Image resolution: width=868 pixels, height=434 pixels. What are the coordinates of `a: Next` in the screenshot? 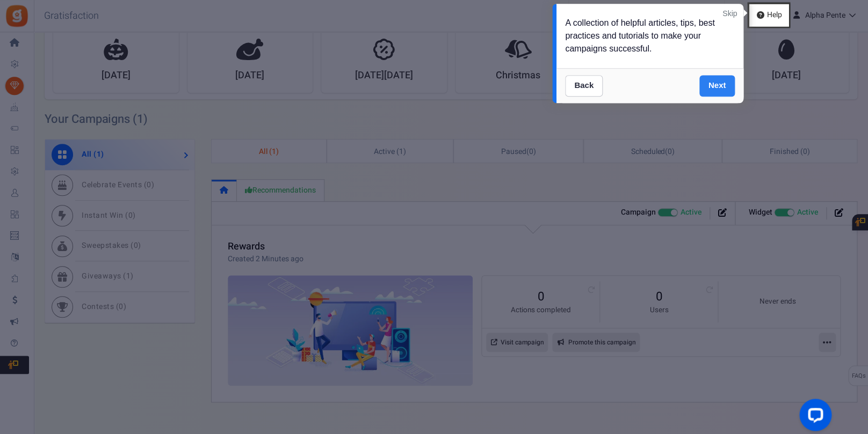 It's located at (716, 86).